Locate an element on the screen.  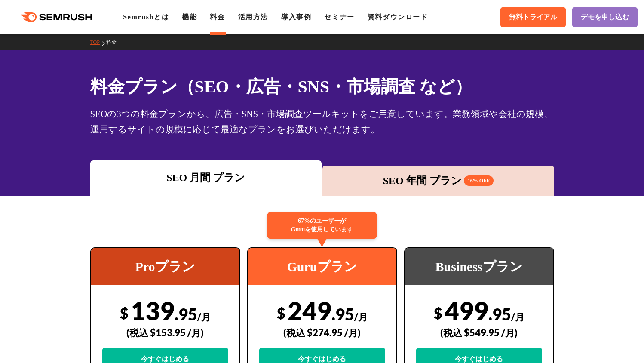
a: 導入事例 is located at coordinates (296, 17).